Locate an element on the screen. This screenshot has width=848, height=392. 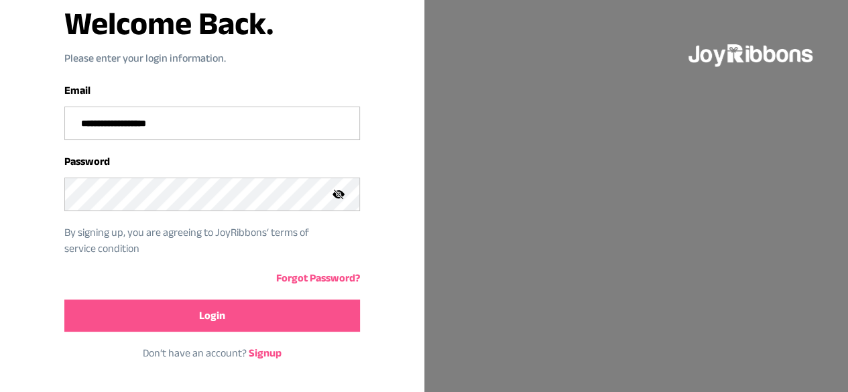
img: joyribbons is located at coordinates (751, 54).